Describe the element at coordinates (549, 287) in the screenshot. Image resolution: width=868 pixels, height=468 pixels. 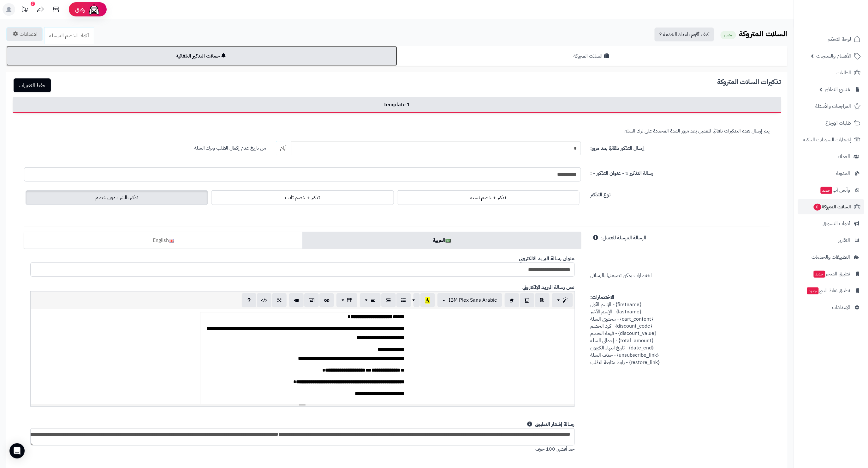
I see `b: نص رسالة البريد الإلكتروني` at that location.